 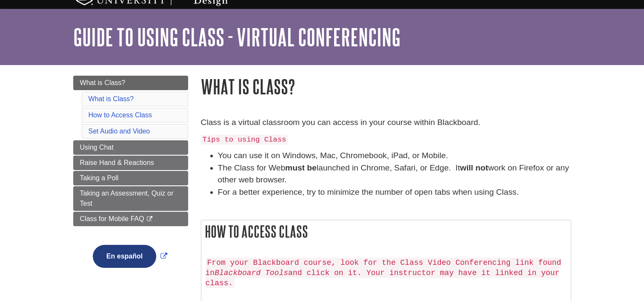 What do you see at coordinates (386, 86) in the screenshot?
I see `h1: What is Class?` at bounding box center [386, 86].